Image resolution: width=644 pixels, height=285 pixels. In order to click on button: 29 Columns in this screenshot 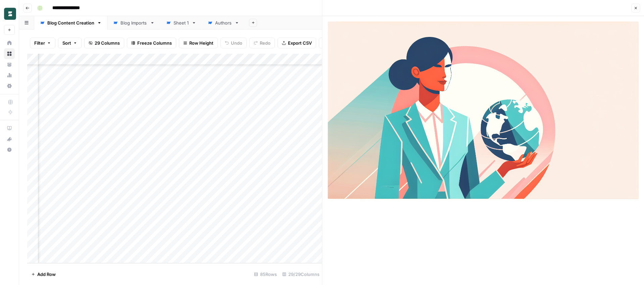, I will do `click(104, 43)`.